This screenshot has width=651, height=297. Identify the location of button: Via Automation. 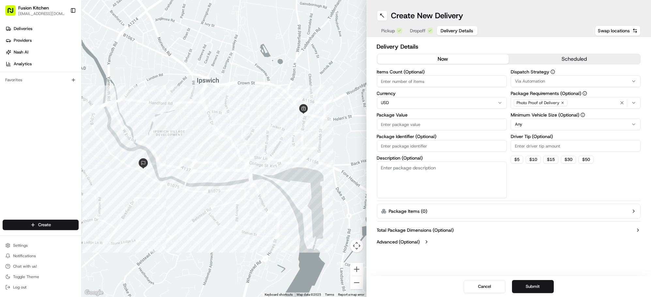
(575, 81).